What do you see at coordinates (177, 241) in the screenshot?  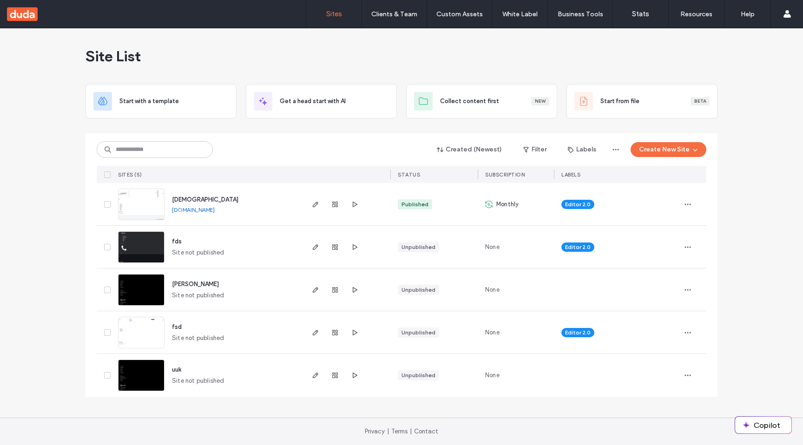 I see `span: fds` at bounding box center [177, 241].